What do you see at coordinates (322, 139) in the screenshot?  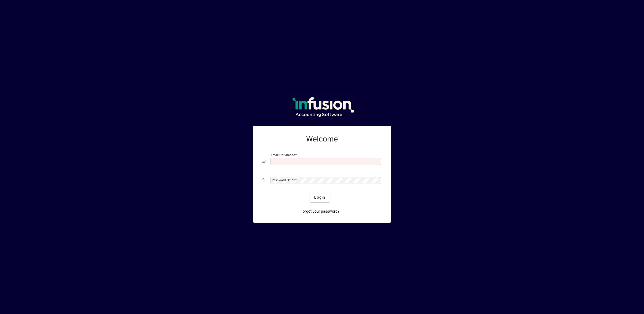 I see `h2: Welcome` at bounding box center [322, 139].